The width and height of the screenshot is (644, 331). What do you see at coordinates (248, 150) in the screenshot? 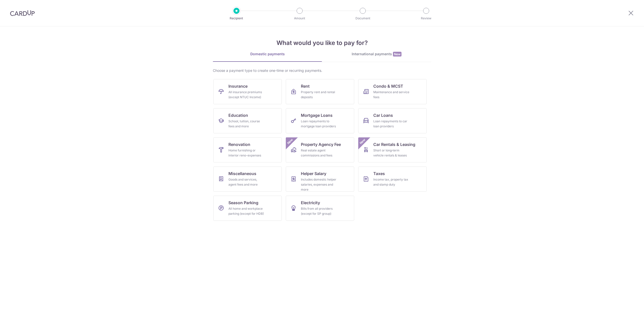
I see `a: RenovationHome furnishing or interior reno-expenses` at bounding box center [248, 150].